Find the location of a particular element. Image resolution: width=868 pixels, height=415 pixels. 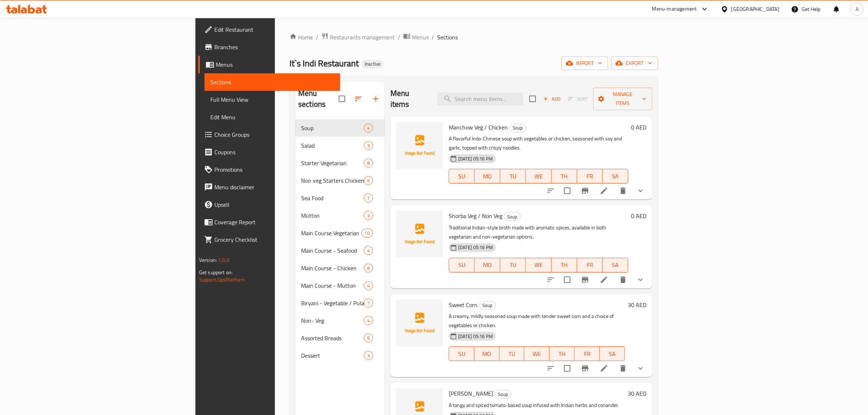

div: Dessert is located at coordinates (333, 355).